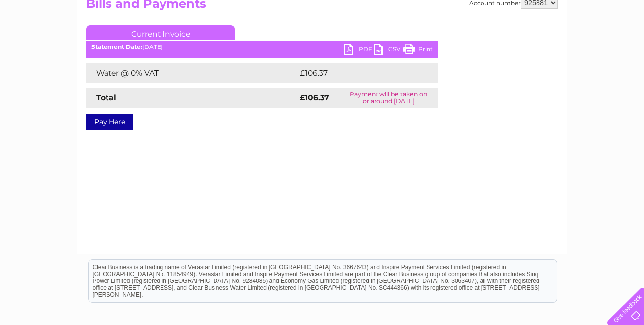  I want to click on strong: £106.37, so click(314, 97).